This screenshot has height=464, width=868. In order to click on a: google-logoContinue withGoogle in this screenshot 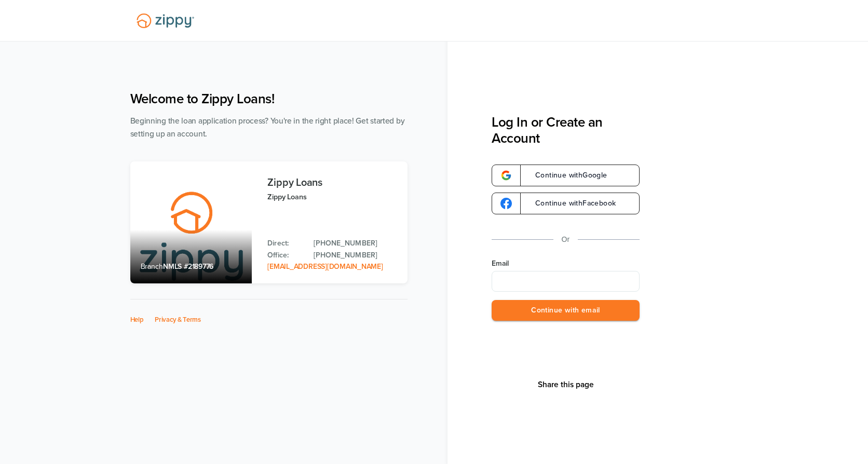, I will do `click(565, 175)`.